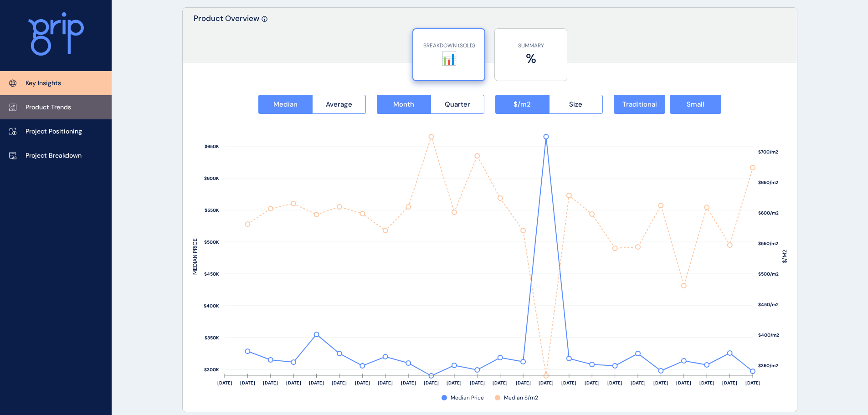 This screenshot has width=868, height=415. I want to click on text: $350/m2, so click(769, 365).